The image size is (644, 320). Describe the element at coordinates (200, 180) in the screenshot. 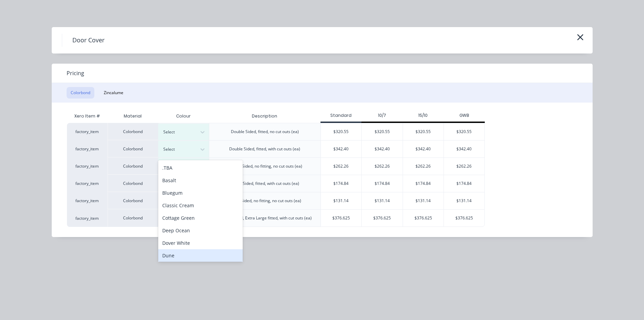

I see `div: Basalt` at that location.